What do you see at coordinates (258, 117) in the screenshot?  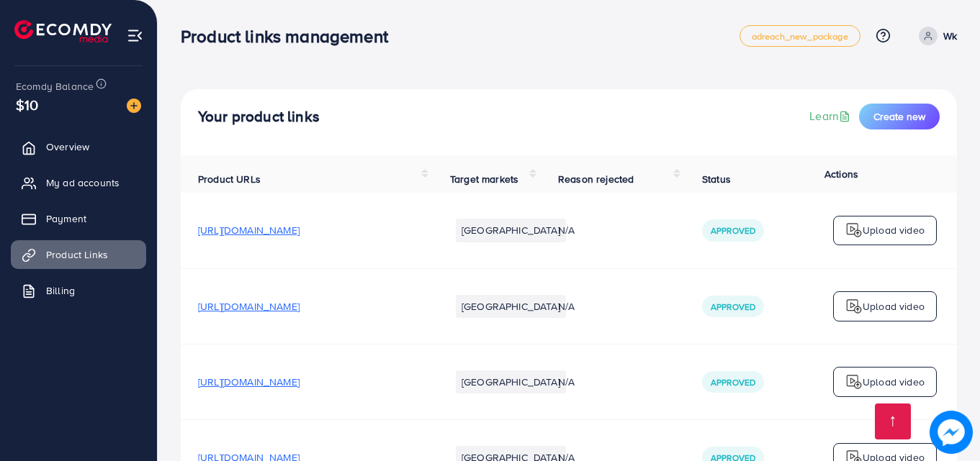 I see `h4: Your product links` at bounding box center [258, 117].